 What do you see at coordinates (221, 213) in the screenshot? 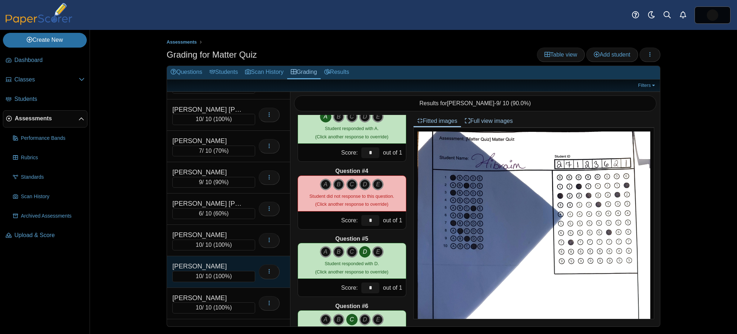
I see `span: 60%` at bounding box center [221, 213].